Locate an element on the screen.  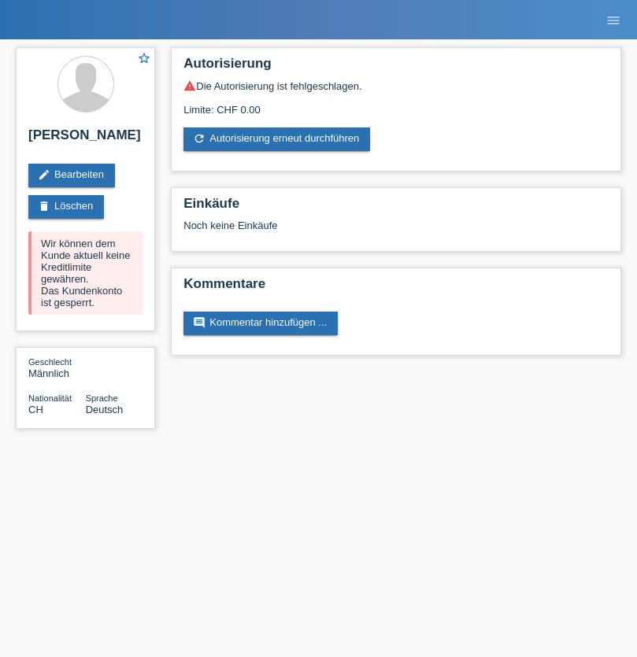
div: Männlich is located at coordinates (57, 367).